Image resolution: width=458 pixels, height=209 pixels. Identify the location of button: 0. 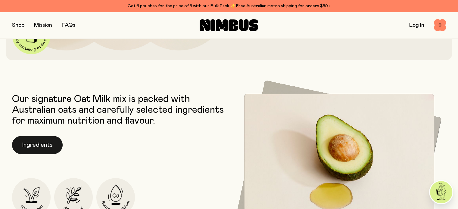
(440, 25).